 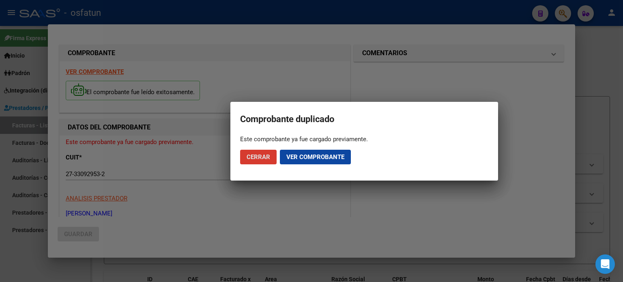 I want to click on button: Cerrar, so click(x=258, y=157).